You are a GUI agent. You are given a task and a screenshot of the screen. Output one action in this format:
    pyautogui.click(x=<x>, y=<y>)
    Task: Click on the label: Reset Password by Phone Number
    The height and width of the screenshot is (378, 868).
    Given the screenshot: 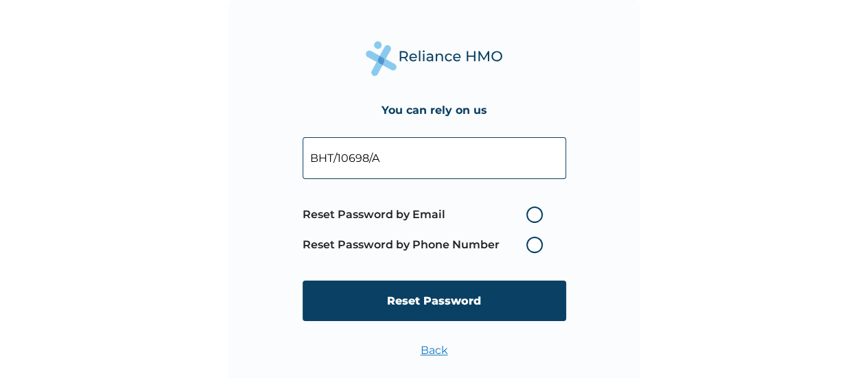 What is the action you would take?
    pyautogui.click(x=426, y=245)
    